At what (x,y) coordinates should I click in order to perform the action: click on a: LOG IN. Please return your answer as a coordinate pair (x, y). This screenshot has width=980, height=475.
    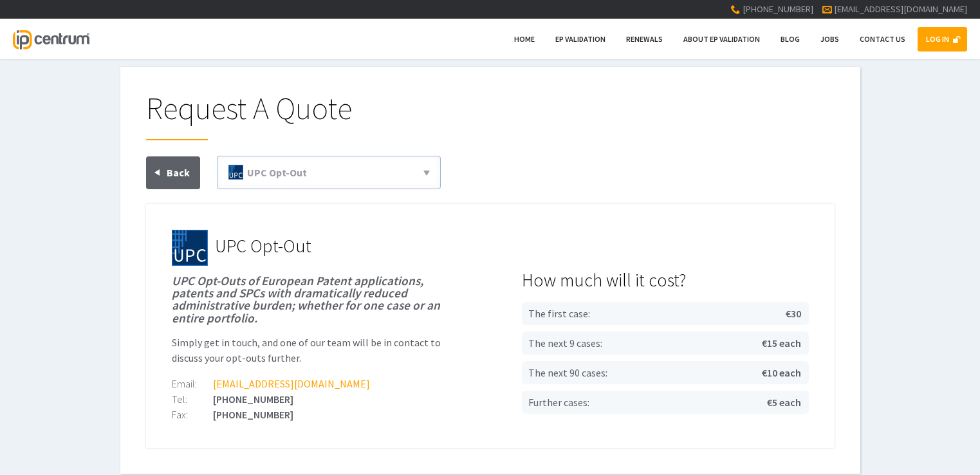
    Looking at the image, I should click on (942, 39).